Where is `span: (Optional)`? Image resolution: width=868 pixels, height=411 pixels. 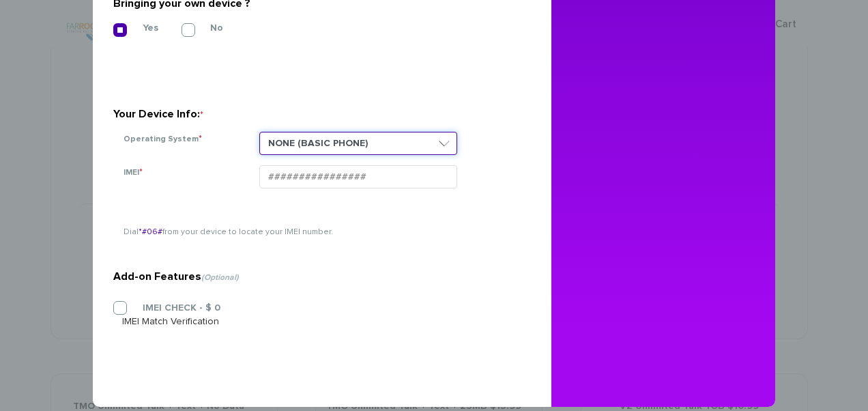
span: (Optional) is located at coordinates (220, 278).